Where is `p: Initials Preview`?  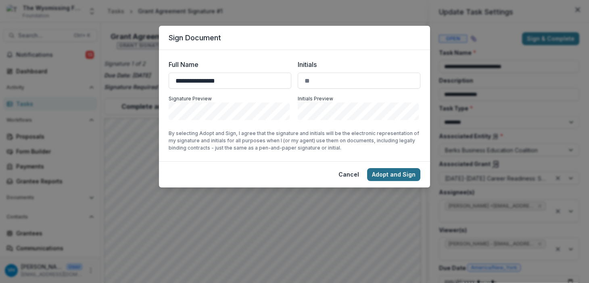
p: Initials Preview is located at coordinates (359, 99).